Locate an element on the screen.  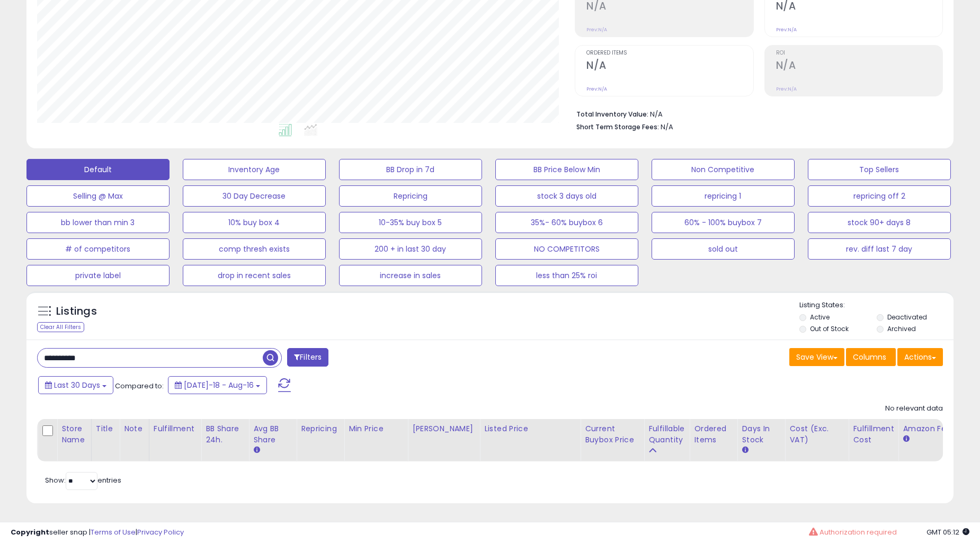
button: repricing off 2 is located at coordinates (880, 196).